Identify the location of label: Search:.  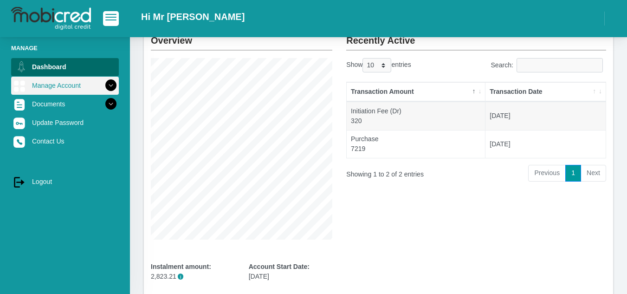
(549, 65).